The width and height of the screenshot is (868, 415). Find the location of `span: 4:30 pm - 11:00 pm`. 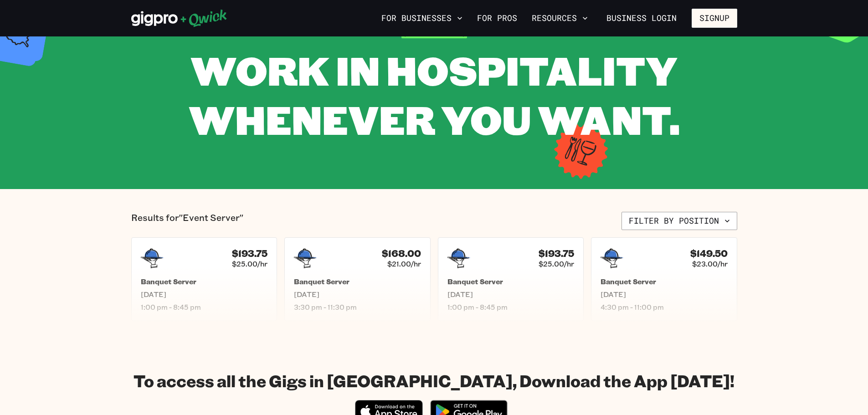

span: 4:30 pm - 11:00 pm is located at coordinates (664, 307).